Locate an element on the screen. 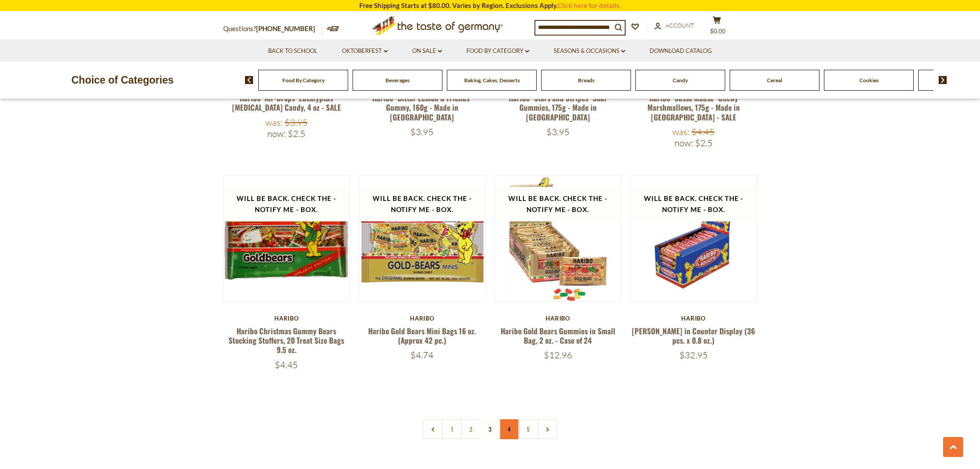 This screenshot has height=469, width=980. a: 2 is located at coordinates (470, 429).